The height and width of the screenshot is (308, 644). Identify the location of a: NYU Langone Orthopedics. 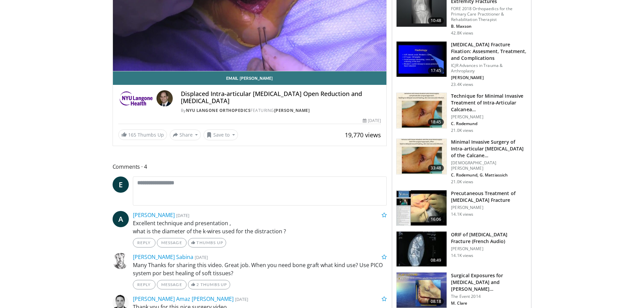
(218, 110).